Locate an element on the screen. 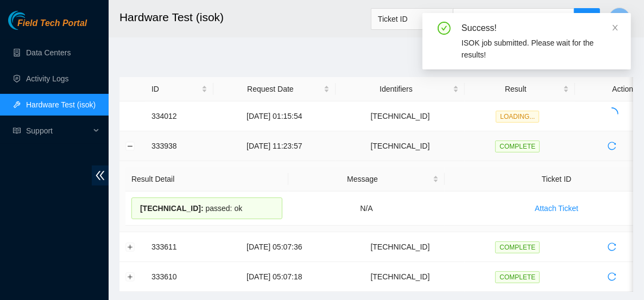  span: Support is located at coordinates (58, 131).